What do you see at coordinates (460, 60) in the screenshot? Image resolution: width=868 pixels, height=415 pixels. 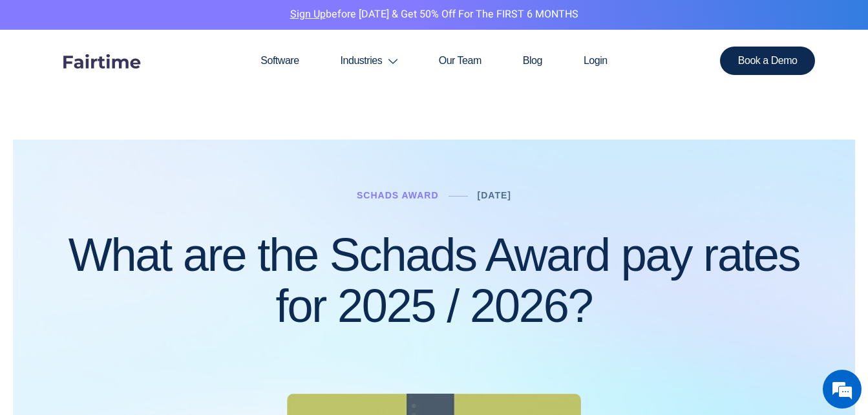 I see `a: Our Team` at bounding box center [460, 60].